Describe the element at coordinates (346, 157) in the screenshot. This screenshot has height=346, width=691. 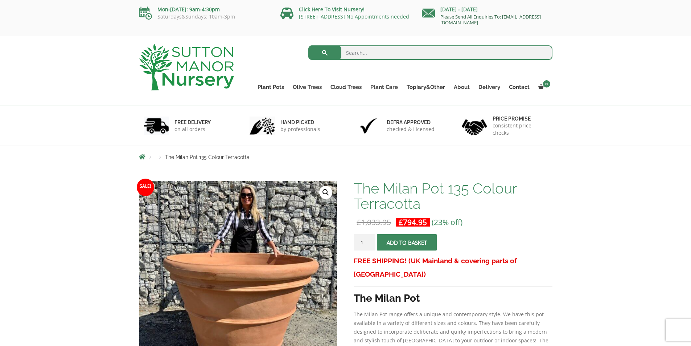
I see `nav: Breadcrumbs` at that location.